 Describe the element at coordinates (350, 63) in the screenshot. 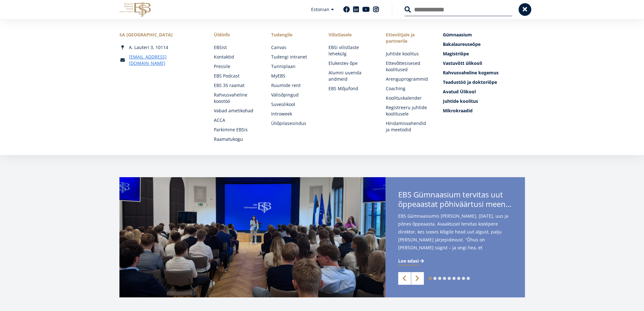

I see `a: Elukestev õpe` at that location.